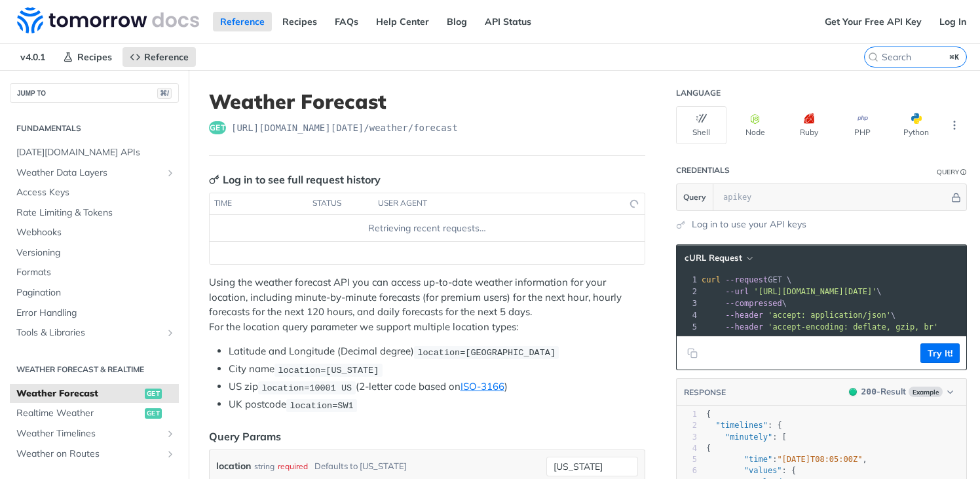  I want to click on p: Using the weather forecast API you can access up-to-date weather information for your location, i..., so click(427, 304).